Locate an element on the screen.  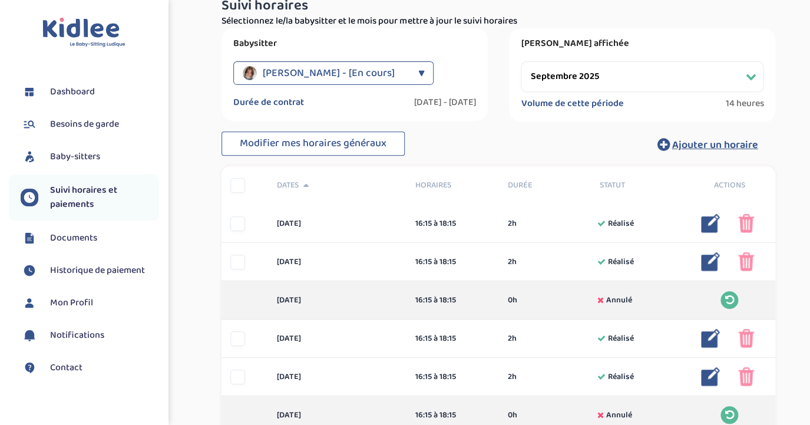
div: Durée is located at coordinates (544, 185).